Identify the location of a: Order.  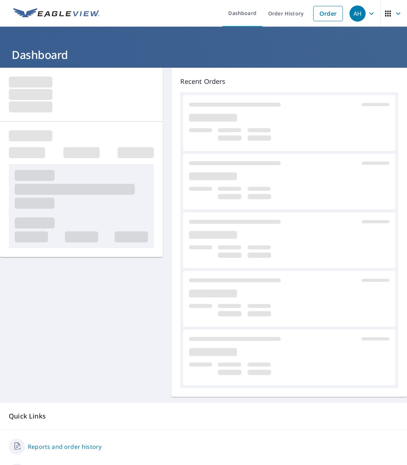
(328, 14).